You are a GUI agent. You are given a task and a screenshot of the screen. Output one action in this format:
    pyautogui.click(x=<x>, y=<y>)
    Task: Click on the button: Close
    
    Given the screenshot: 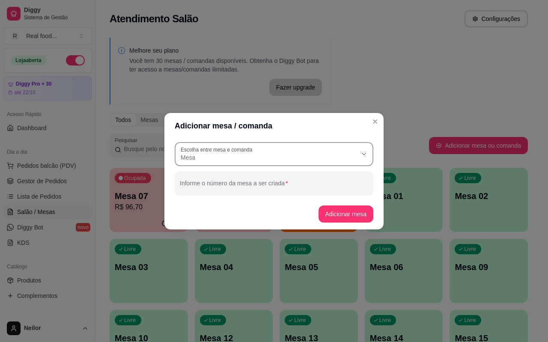 What is the action you would take?
    pyautogui.click(x=375, y=122)
    